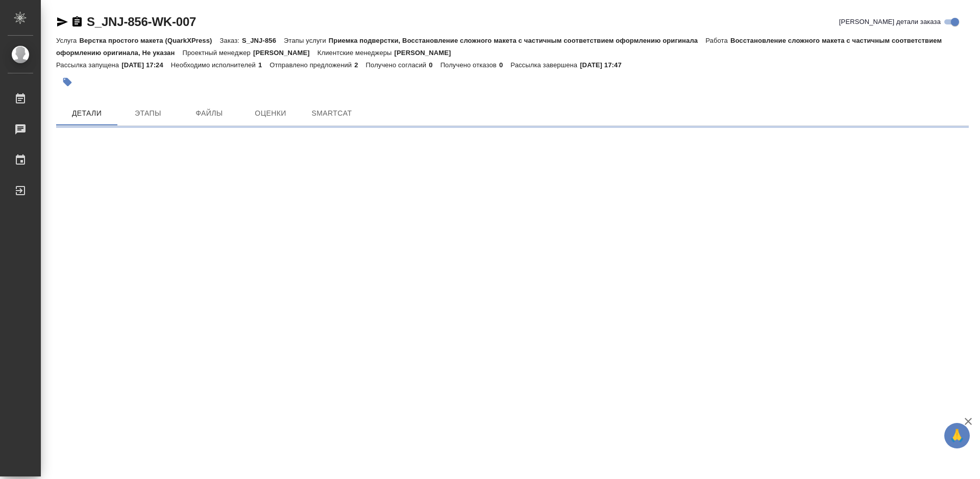  What do you see at coordinates (89, 65) in the screenshot?
I see `p: Рассылка запущена` at bounding box center [89, 65].